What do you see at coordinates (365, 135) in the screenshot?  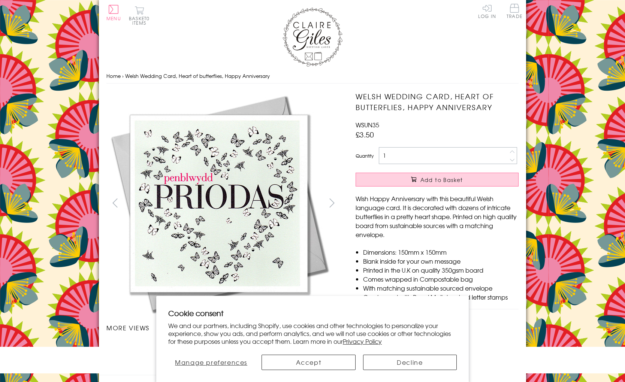 I see `span: £3.50` at bounding box center [365, 135].